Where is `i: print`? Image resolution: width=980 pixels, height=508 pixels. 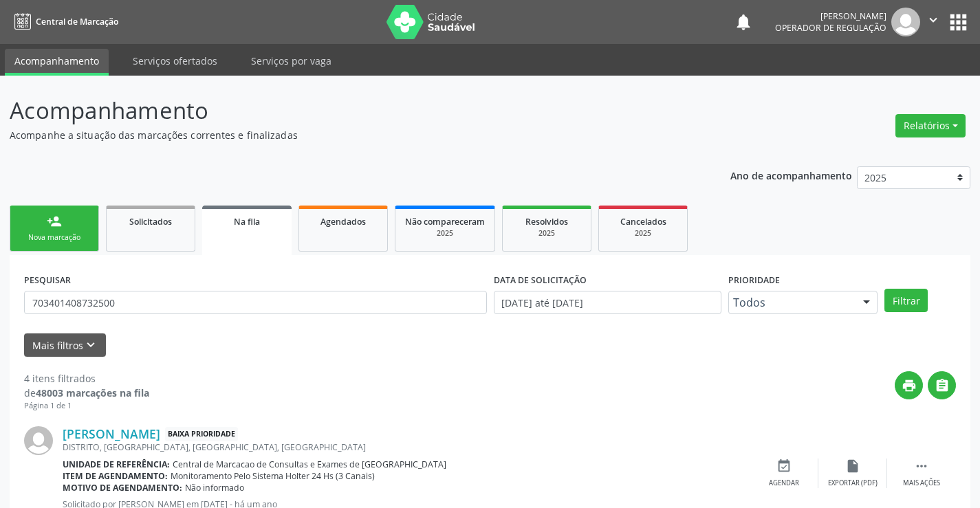 i: print is located at coordinates (909, 386).